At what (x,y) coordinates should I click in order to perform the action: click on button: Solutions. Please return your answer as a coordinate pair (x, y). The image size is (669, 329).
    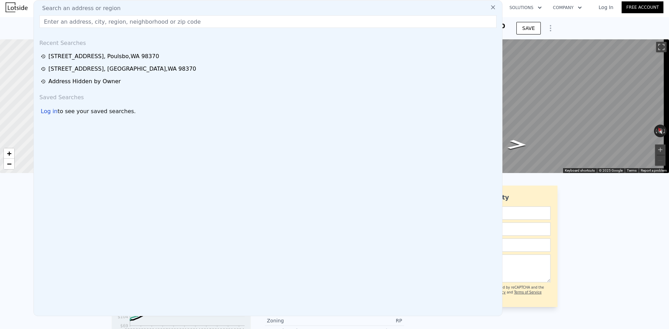
    Looking at the image, I should click on (526, 8).